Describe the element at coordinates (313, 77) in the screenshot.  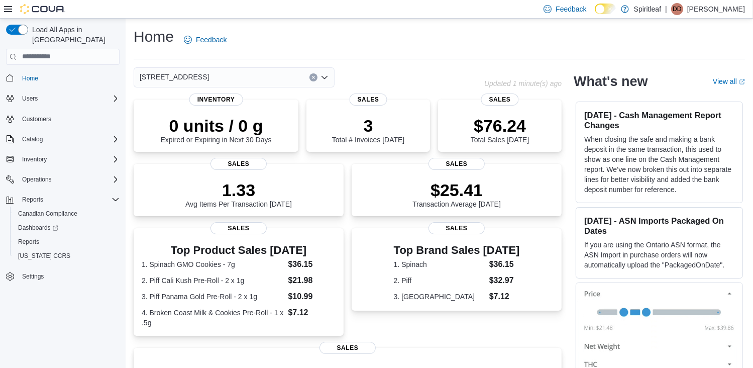
I see `button: Clear input` at that location.